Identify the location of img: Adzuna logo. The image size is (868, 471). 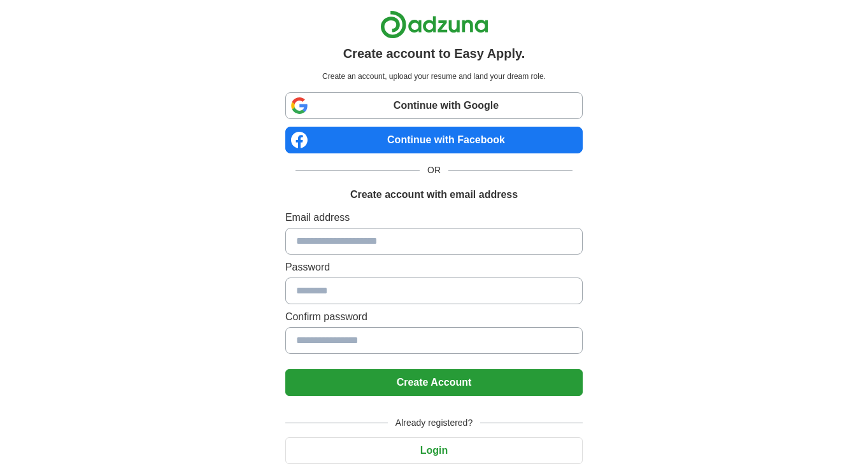
(434, 24).